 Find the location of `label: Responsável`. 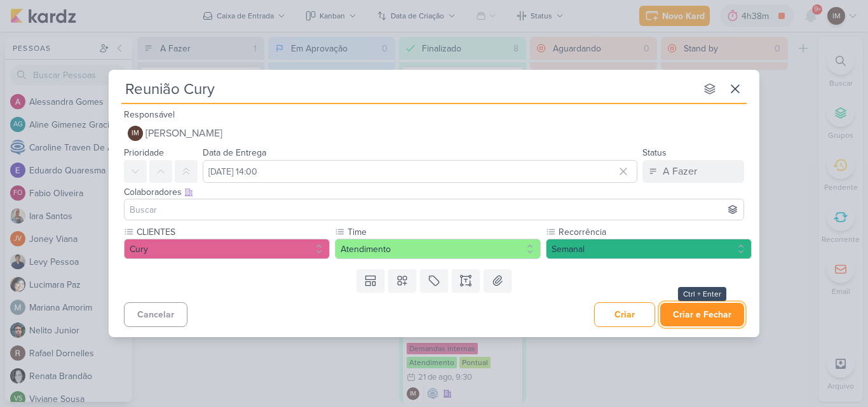

label: Responsável is located at coordinates (149, 114).